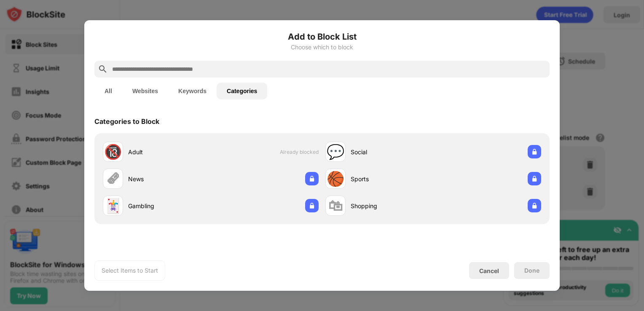 This screenshot has height=311, width=644. What do you see at coordinates (489, 270) in the screenshot?
I see `div: Cancel` at bounding box center [489, 270].